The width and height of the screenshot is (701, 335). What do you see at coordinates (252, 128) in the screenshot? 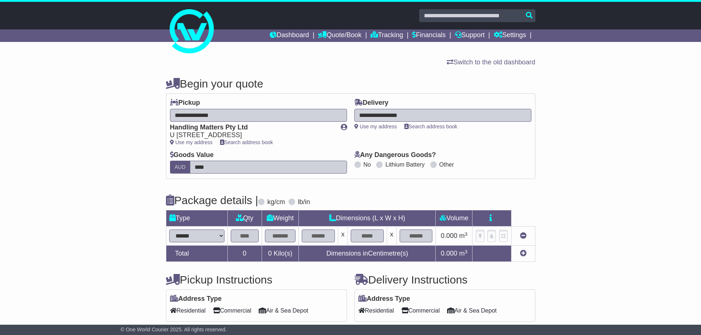
I see `div: Handling Matters Pty Ltd` at bounding box center [252, 128].